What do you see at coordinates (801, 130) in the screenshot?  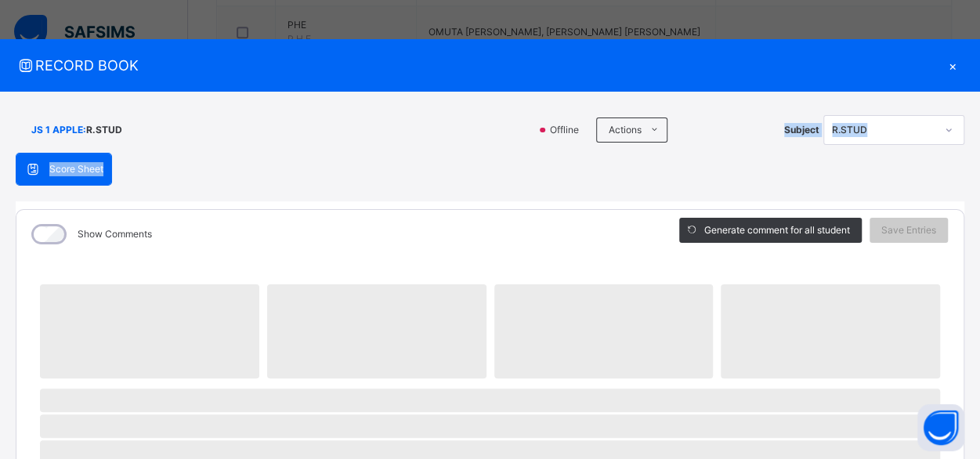 I see `span: Subject` at bounding box center [801, 130].